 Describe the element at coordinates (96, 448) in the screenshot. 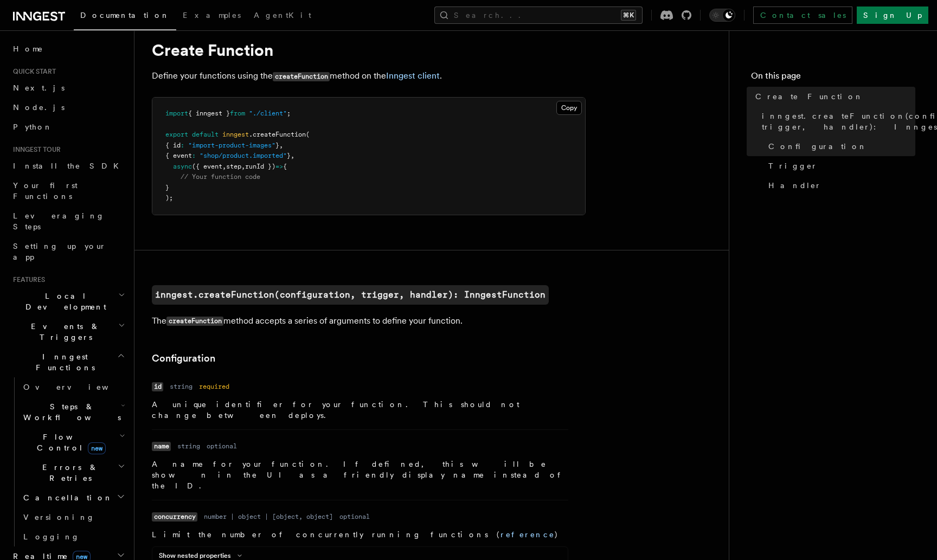

I see `span: new` at that location.